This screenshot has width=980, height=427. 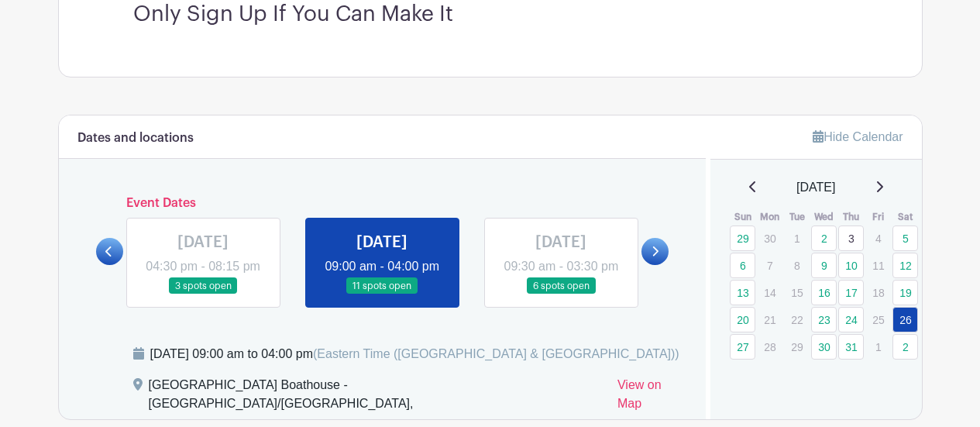 What do you see at coordinates (824, 319) in the screenshot?
I see `a: 23` at bounding box center [824, 319].